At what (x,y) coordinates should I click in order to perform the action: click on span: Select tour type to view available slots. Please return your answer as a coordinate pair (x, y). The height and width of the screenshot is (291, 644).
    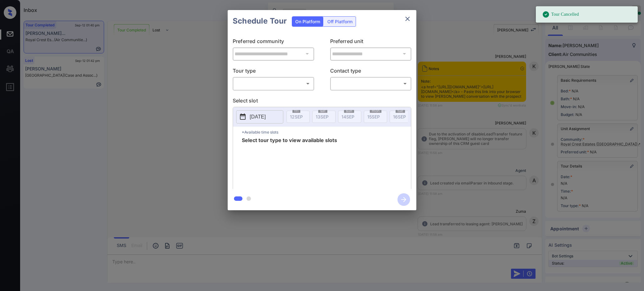
    Looking at the image, I should click on (289, 162).